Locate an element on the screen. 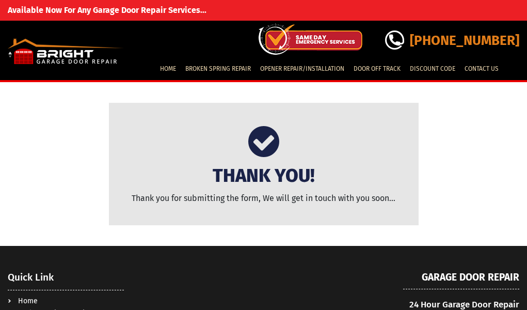  h3: Thank You! is located at coordinates (264, 176).